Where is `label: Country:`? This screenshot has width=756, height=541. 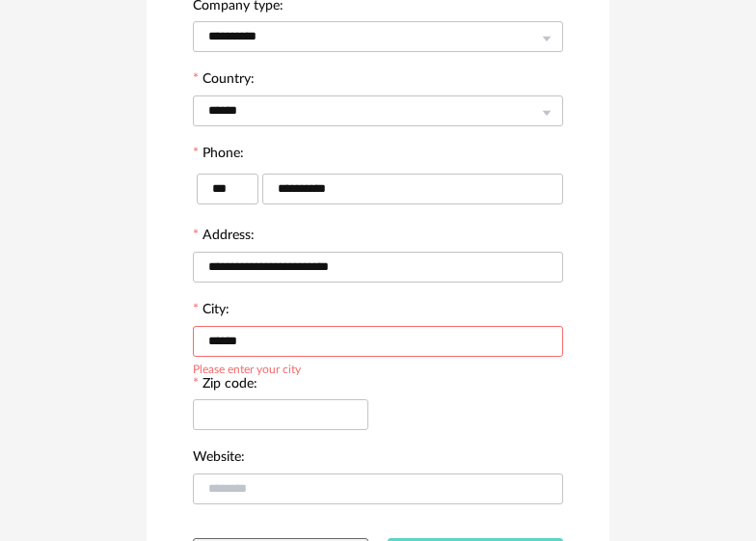
label: Country: is located at coordinates (224, 81).